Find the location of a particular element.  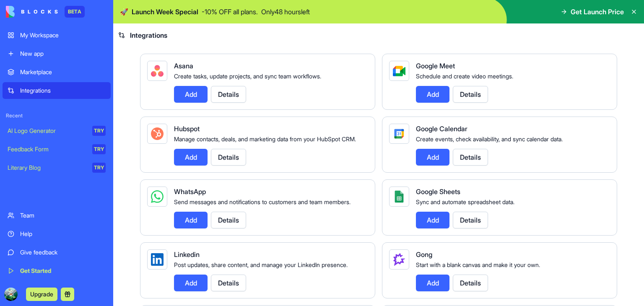

span: Hubspot is located at coordinates (187, 128).